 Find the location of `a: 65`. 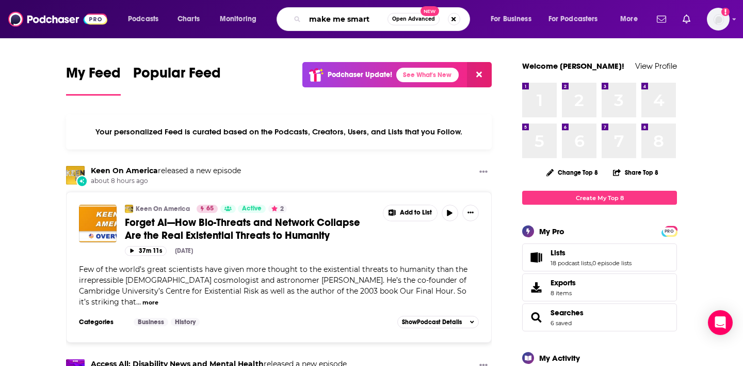

a: 65 is located at coordinates (207, 209).